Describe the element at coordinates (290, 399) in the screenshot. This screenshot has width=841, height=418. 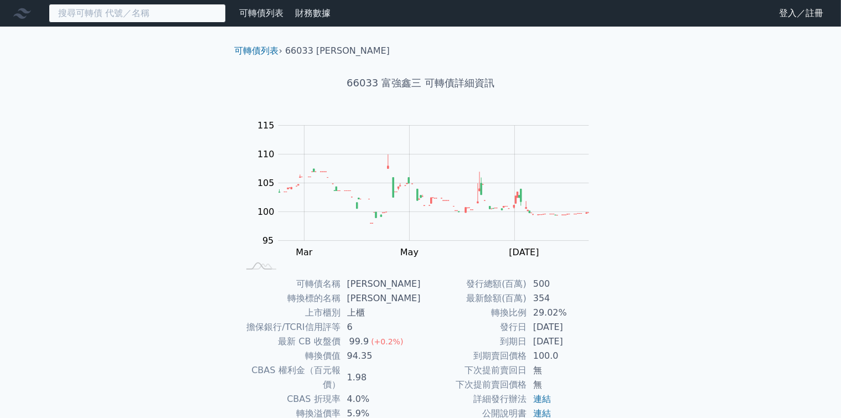
I see `td: CBAS 折現率` at that location.